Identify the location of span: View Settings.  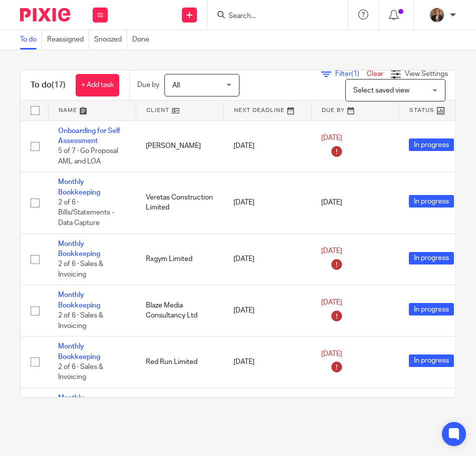
(426, 74).